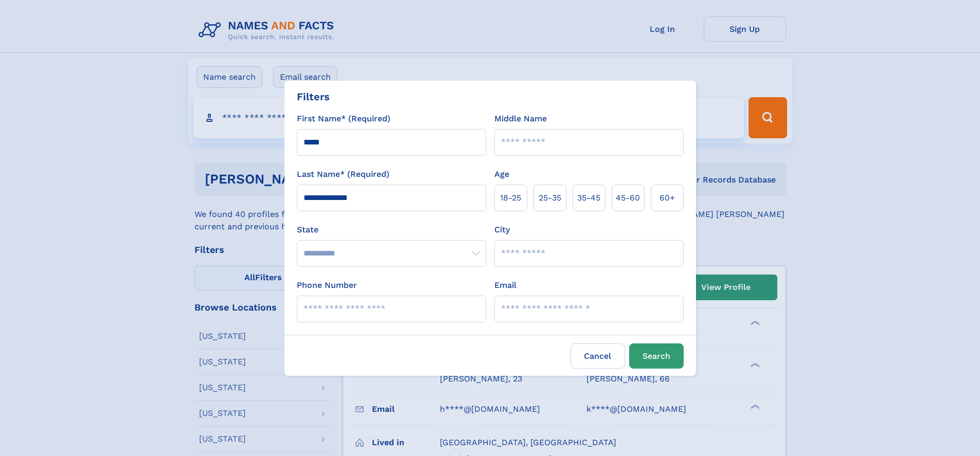 The image size is (980, 456). Describe the element at coordinates (668, 198) in the screenshot. I see `span: 60+` at that location.